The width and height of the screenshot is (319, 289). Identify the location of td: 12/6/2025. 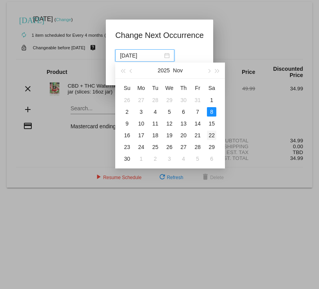
(212, 159).